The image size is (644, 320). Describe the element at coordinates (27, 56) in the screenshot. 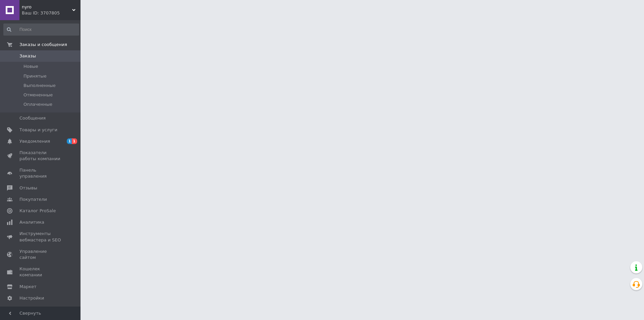

I see `span: Заказы` at that location.